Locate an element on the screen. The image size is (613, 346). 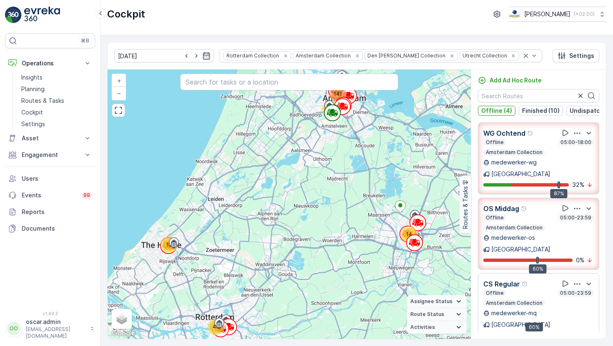
p: Planning is located at coordinates (33, 89).